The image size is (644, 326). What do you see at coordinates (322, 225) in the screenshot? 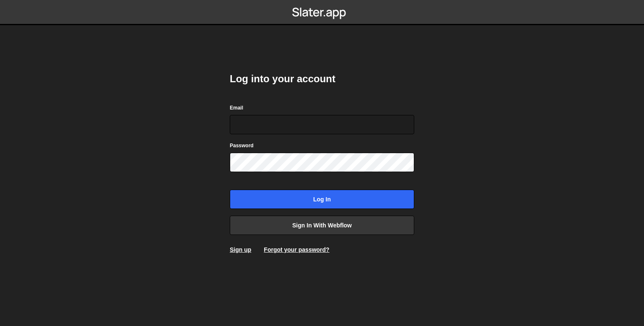
I see `a: Sign in with Webflow` at bounding box center [322, 225].